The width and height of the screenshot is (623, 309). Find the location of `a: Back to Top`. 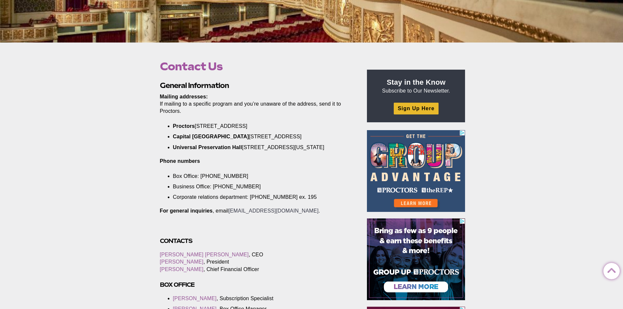

a: Back to Top is located at coordinates (610, 270).